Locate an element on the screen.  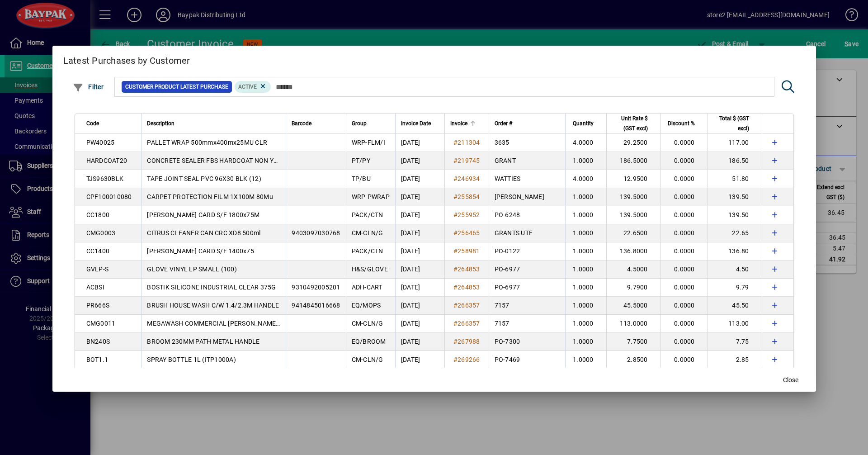
span: WRP-FLM/I is located at coordinates (369, 142).